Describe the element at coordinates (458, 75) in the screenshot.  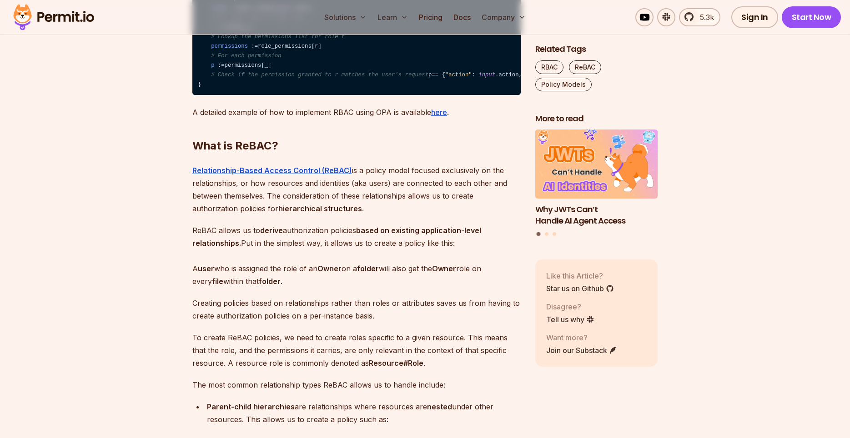
I see `span: "action"` at that location.